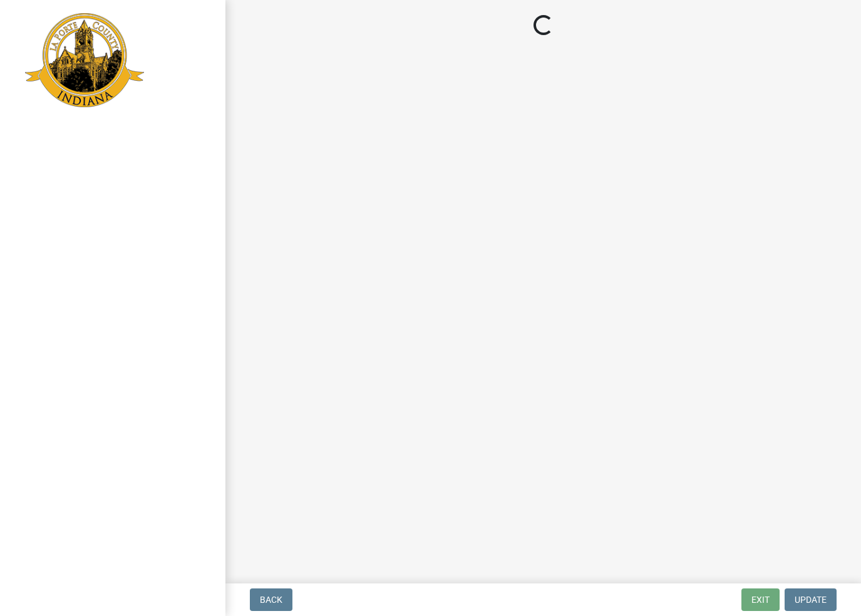  I want to click on span: Back, so click(271, 599).